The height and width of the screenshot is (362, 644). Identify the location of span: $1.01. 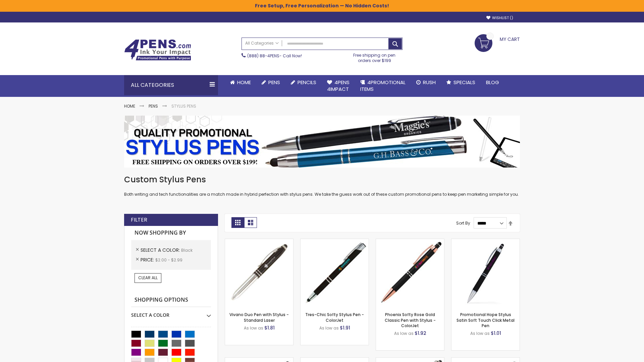
(496, 333).